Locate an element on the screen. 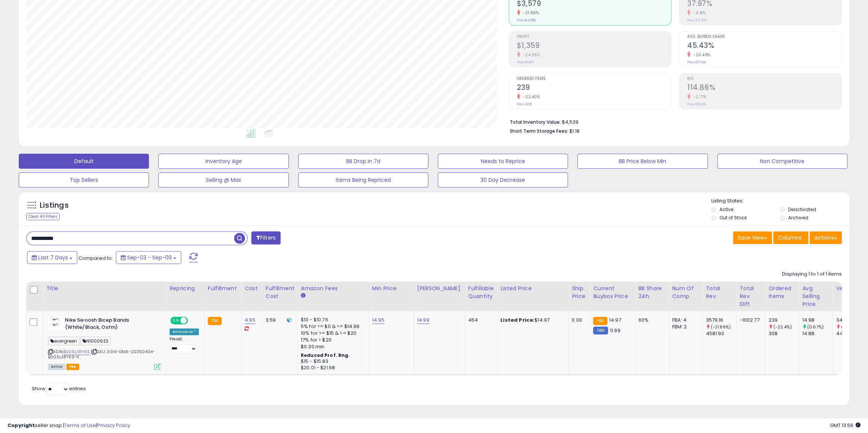  small: FBM is located at coordinates (600, 330).